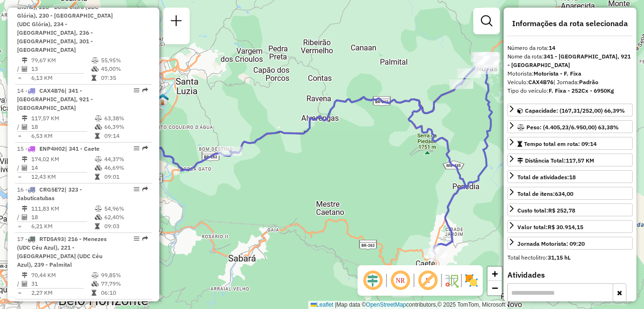  What do you see at coordinates (63, 159) in the screenshot?
I see `td: 174,02 KM` at bounding box center [63, 159].